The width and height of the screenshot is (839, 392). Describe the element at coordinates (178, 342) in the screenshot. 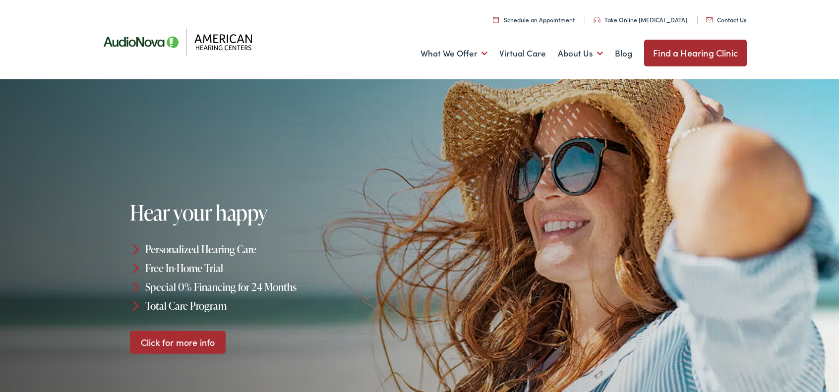

I see `a: Click for more info` at that location.